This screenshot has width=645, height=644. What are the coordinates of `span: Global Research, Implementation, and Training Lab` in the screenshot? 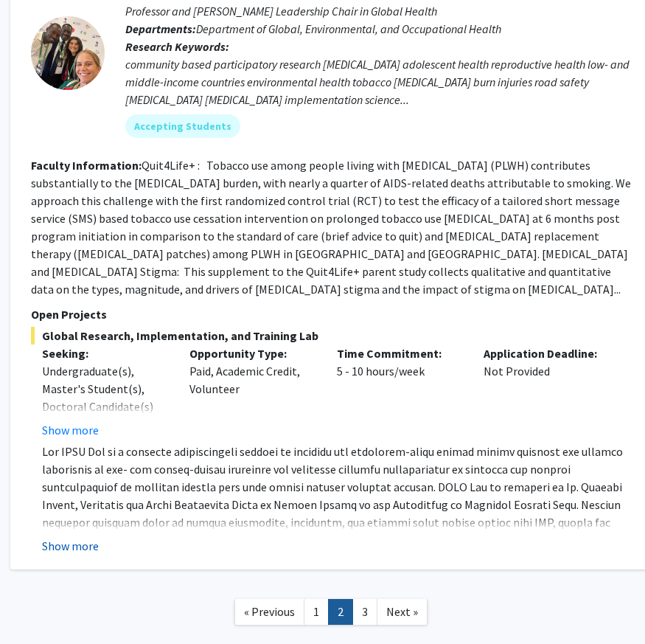 It's located at (331, 335).